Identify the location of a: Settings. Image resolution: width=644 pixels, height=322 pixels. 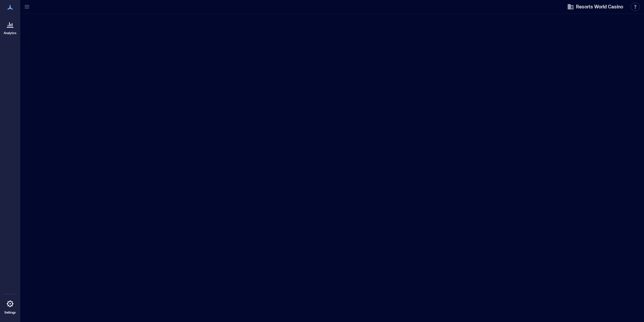
(10, 306).